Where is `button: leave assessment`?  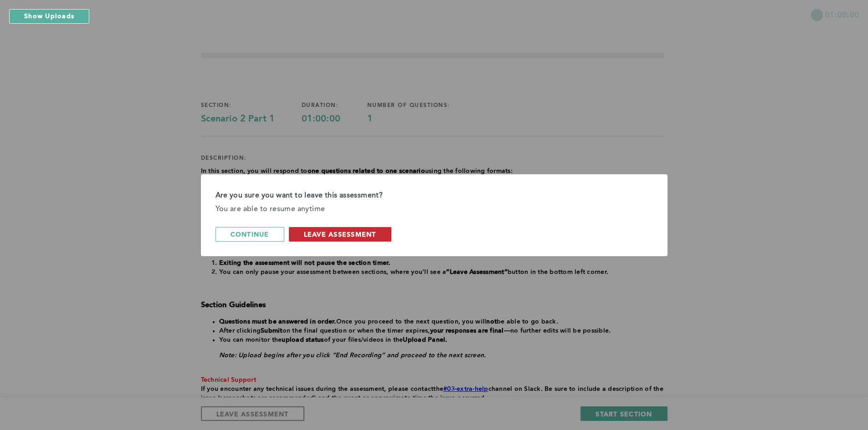
button: leave assessment is located at coordinates (340, 235).